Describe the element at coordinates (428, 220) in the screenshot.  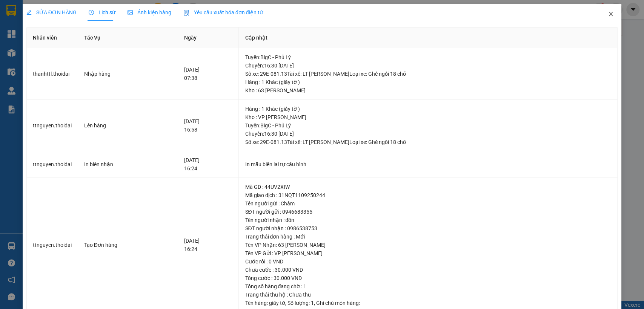
I see `div: Tên người nhận : đôn` at that location.